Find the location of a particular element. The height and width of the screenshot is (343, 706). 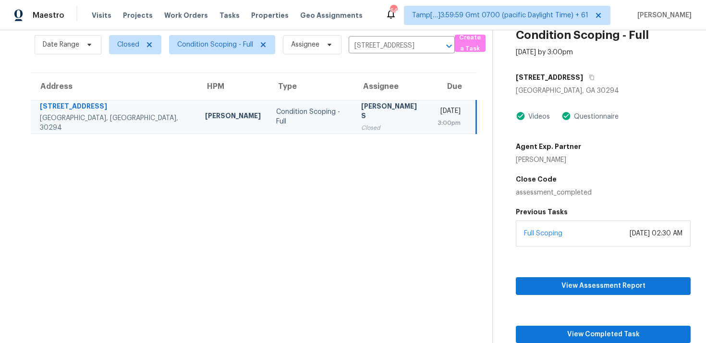

h2: Condition Scoping - Full is located at coordinates (582, 35).